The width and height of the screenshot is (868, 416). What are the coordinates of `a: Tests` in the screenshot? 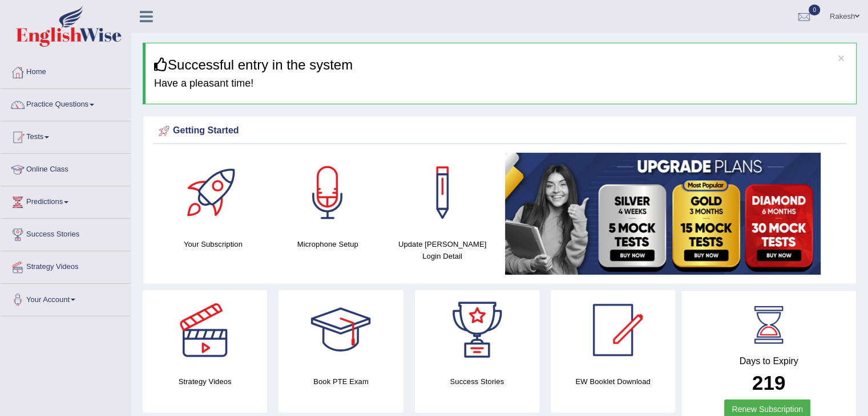 It's located at (66, 135).